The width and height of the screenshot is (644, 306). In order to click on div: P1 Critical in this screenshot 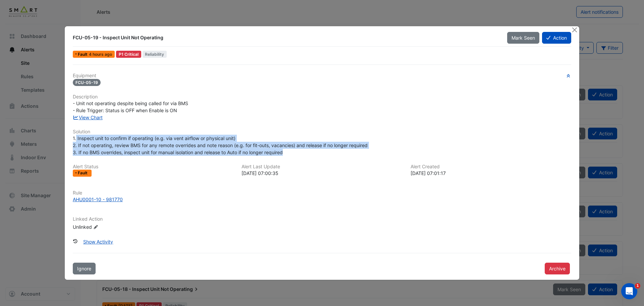, I will do `click(129, 54)`.